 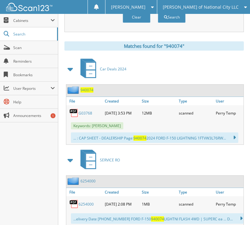 I want to click on span: Bookmarks, so click(x=34, y=75).